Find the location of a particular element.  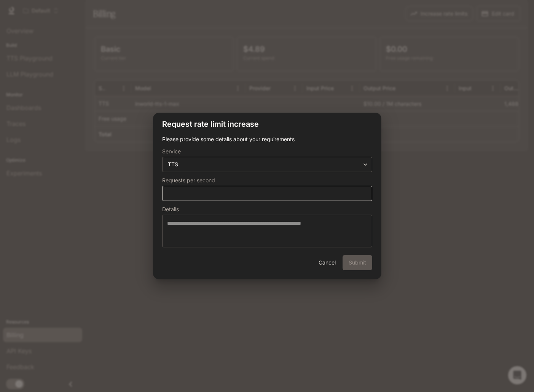

div: TTS is located at coordinates (267, 164).